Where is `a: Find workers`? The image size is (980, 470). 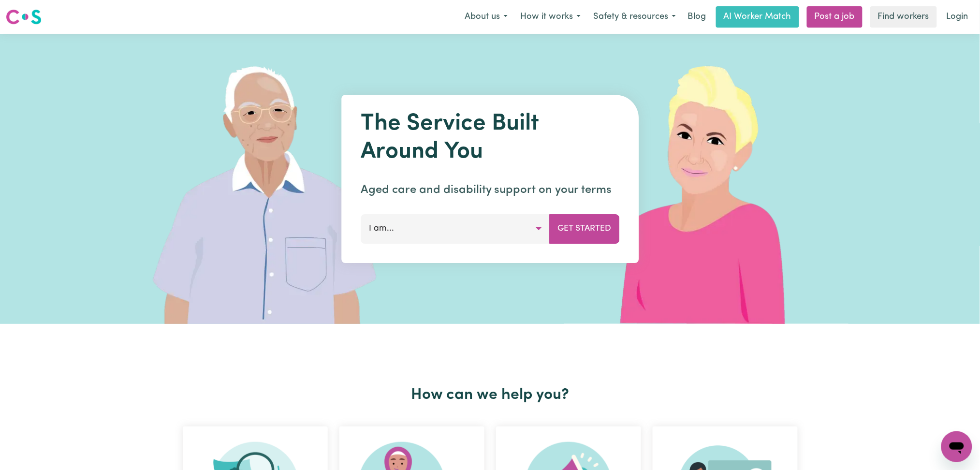 a: Find workers is located at coordinates (904, 17).